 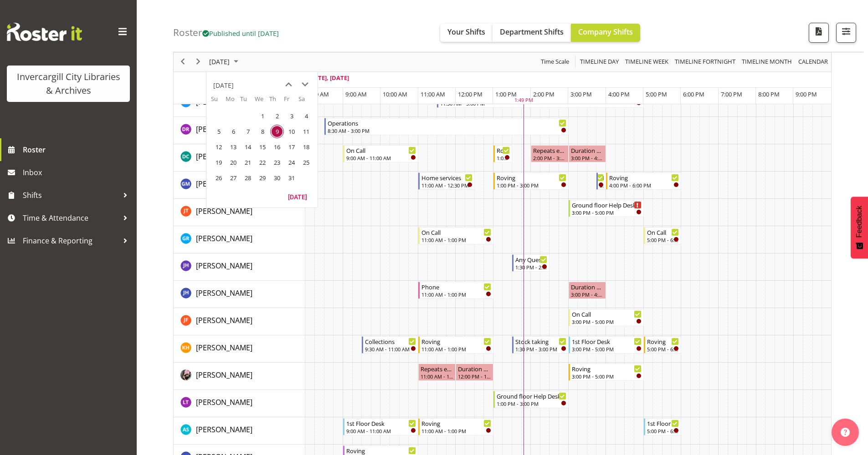 I want to click on div: Collections, so click(x=390, y=341).